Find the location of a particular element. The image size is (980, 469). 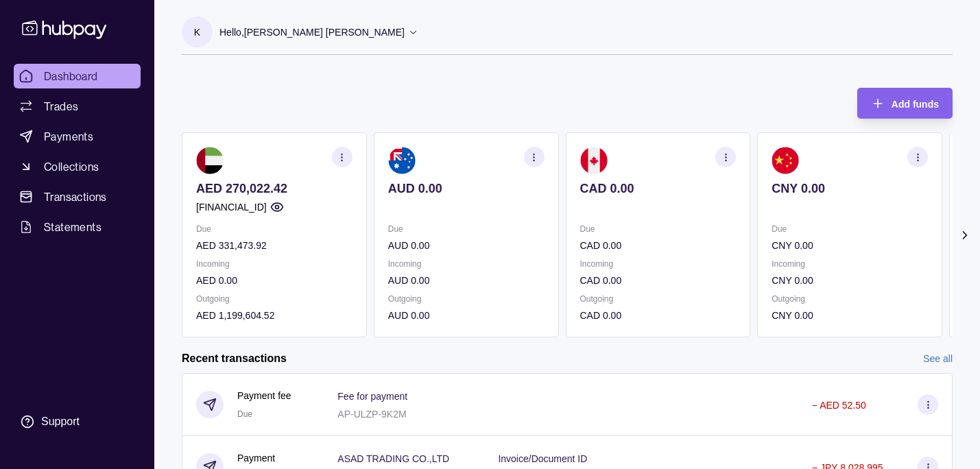

span: Collections is located at coordinates (71, 166).